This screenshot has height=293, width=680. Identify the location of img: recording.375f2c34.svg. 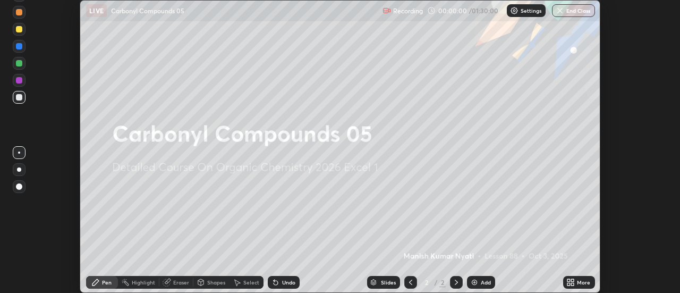
(387, 11).